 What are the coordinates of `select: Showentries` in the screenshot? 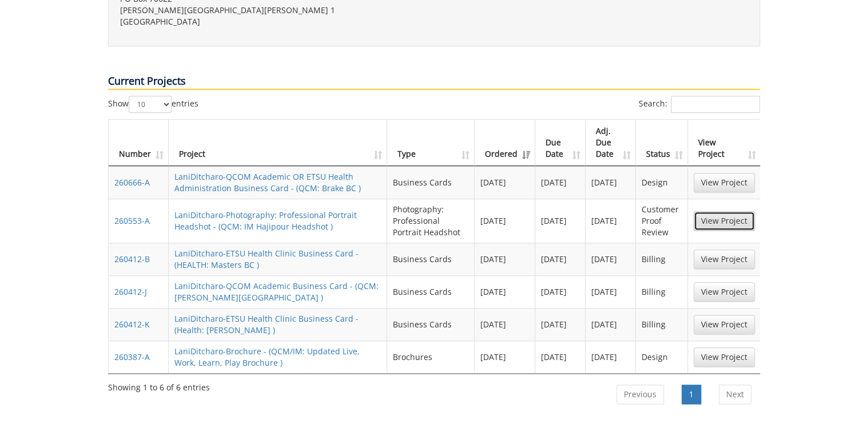 It's located at (150, 104).